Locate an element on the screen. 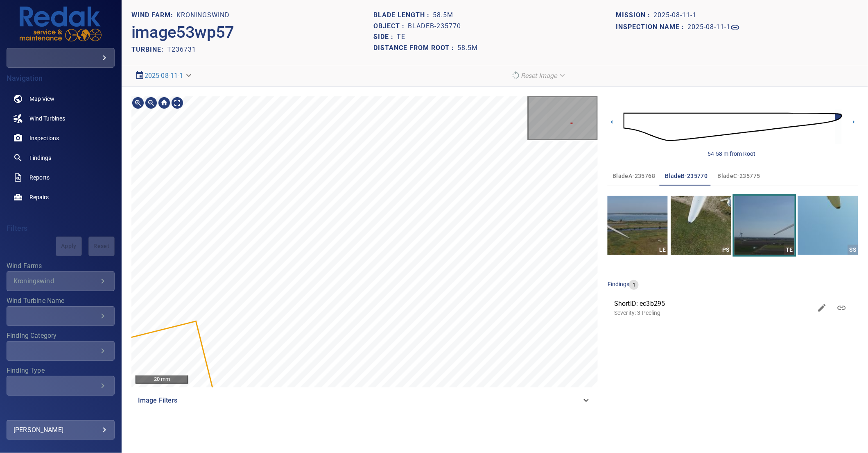  img: d is located at coordinates (733, 127).